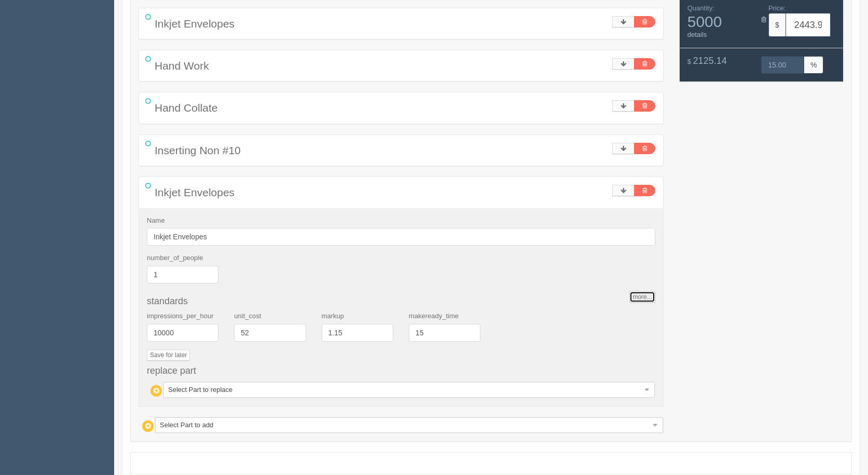 This screenshot has width=868, height=475. Describe the element at coordinates (175, 258) in the screenshot. I see `label: number_of_people` at that location.